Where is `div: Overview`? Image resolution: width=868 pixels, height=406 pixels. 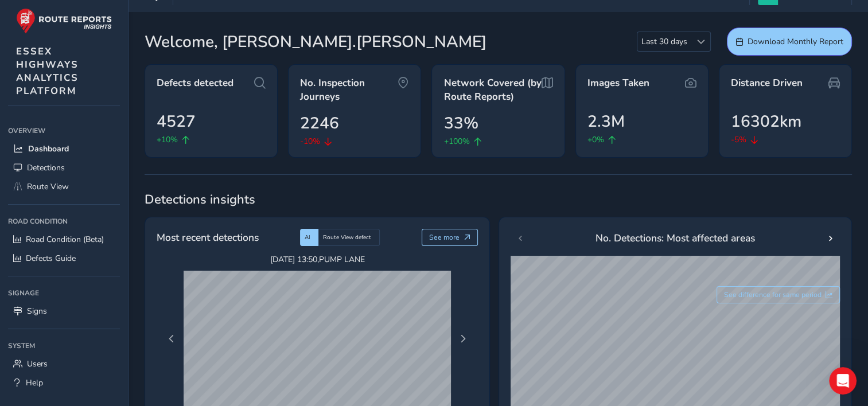
div: Overview is located at coordinates (64, 131).